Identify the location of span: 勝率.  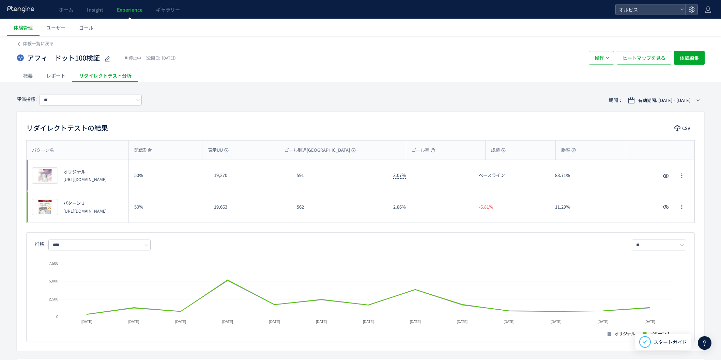
(568, 150).